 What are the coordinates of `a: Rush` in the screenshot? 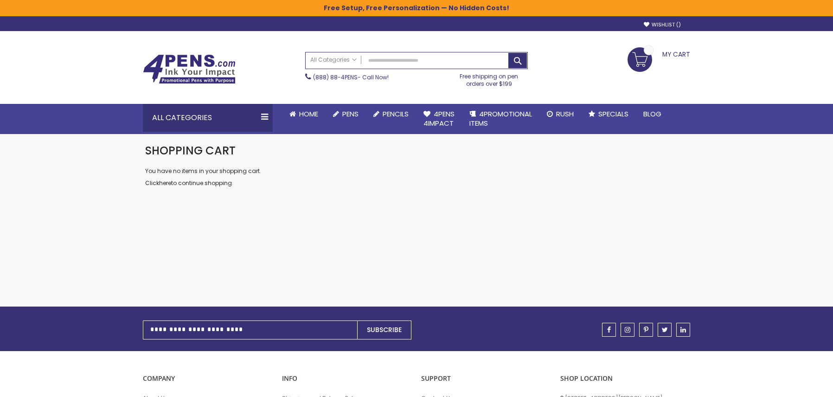 It's located at (560, 114).